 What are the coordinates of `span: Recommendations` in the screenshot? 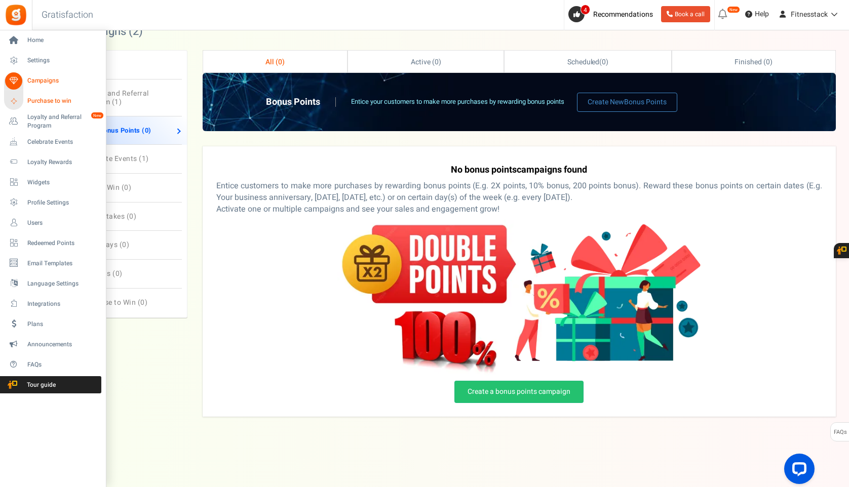 It's located at (623, 14).